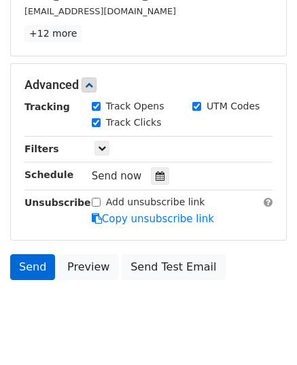 This screenshot has width=297, height=365. What do you see at coordinates (233, 106) in the screenshot?
I see `label: UTM Codes` at bounding box center [233, 106].